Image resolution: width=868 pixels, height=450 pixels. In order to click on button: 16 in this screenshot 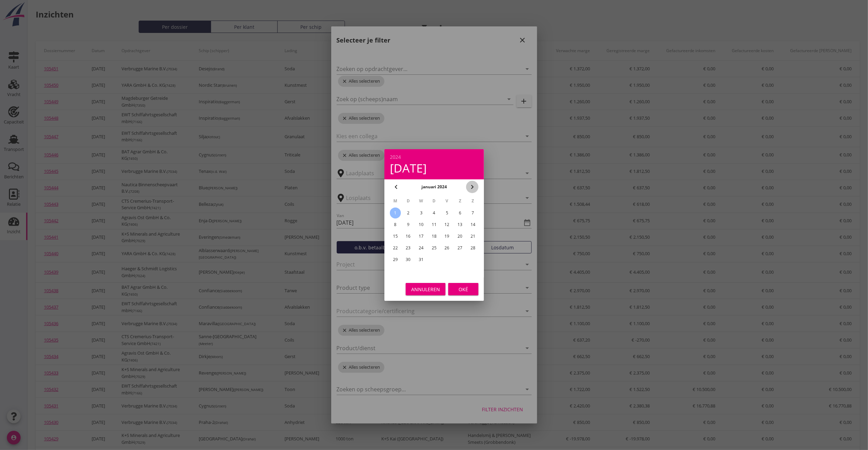, I will do `click(408, 236)`.